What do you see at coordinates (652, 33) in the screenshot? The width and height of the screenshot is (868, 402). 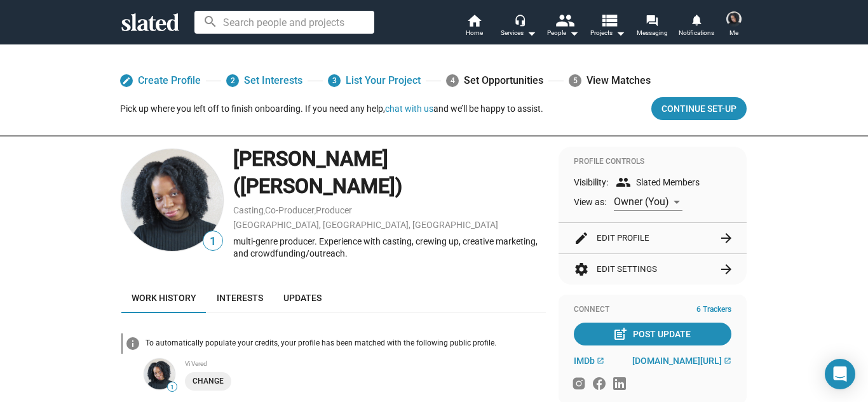 I see `span: Messaging` at bounding box center [652, 33].